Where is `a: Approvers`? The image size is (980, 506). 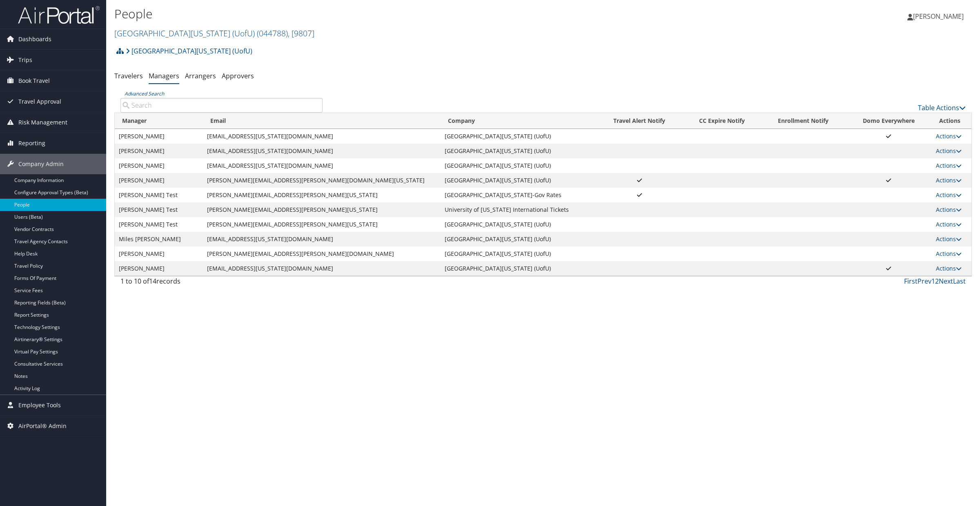
a: Approvers is located at coordinates (238, 76).